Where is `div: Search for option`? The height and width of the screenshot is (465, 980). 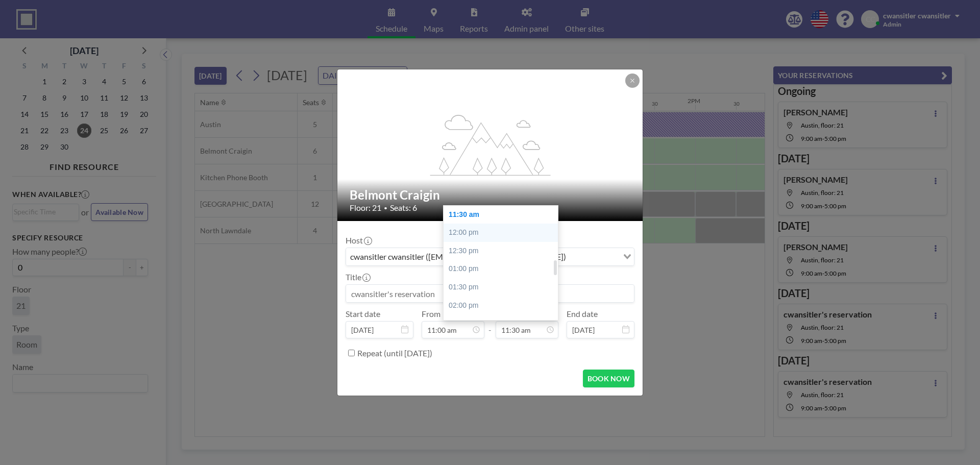
div: Search for option is located at coordinates (490, 257).